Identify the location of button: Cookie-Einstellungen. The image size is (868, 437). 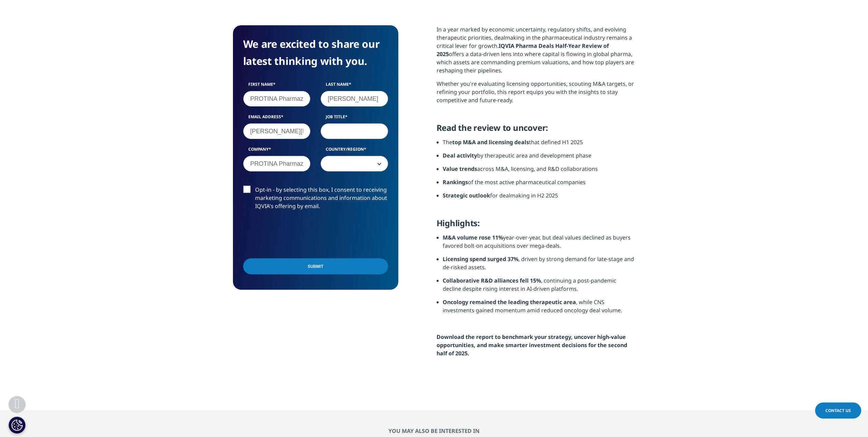
(17, 424).